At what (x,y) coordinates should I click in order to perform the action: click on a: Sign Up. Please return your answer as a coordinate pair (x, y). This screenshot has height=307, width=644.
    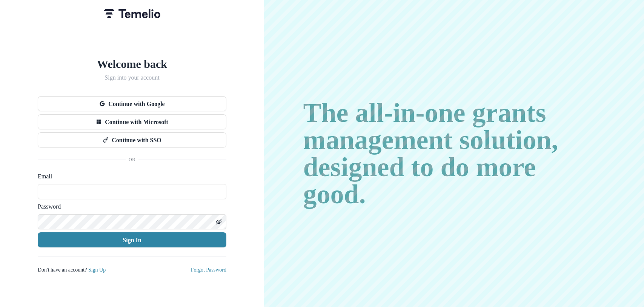
    Looking at the image, I should click on (97, 269).